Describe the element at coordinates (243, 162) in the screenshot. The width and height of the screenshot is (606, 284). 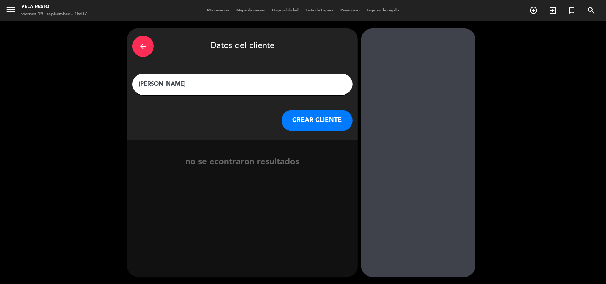
I see `div: no se econtraron resultados` at that location.